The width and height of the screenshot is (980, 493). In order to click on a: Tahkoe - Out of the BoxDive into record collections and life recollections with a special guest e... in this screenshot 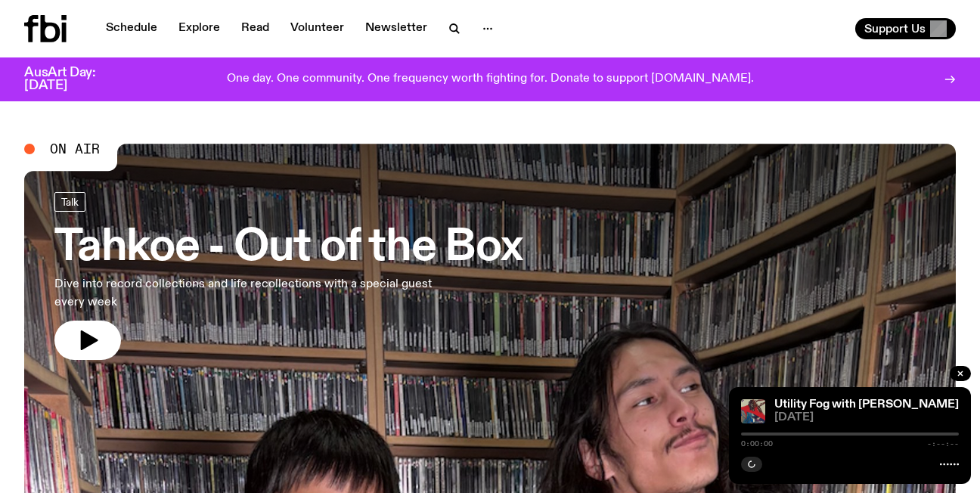, I will do `click(288, 276)`.